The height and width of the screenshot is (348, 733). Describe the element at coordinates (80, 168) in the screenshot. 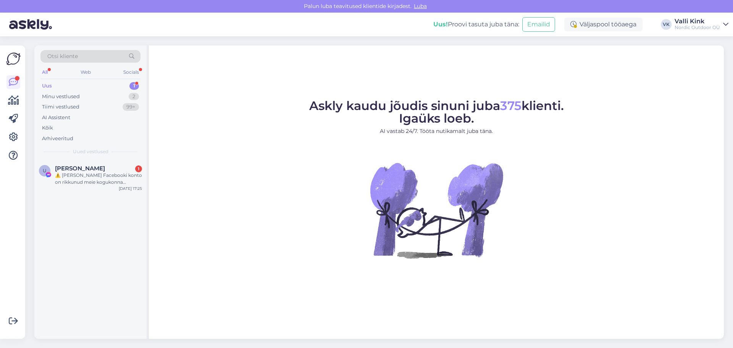

I see `span: Udeh Victor` at that location.